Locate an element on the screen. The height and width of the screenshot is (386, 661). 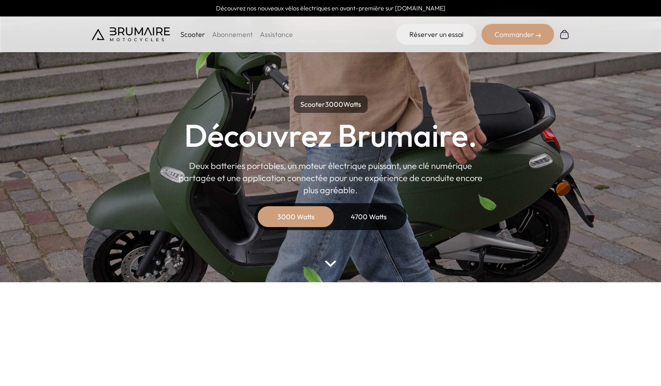
img: arrow-bottom.png is located at coordinates (330, 264).